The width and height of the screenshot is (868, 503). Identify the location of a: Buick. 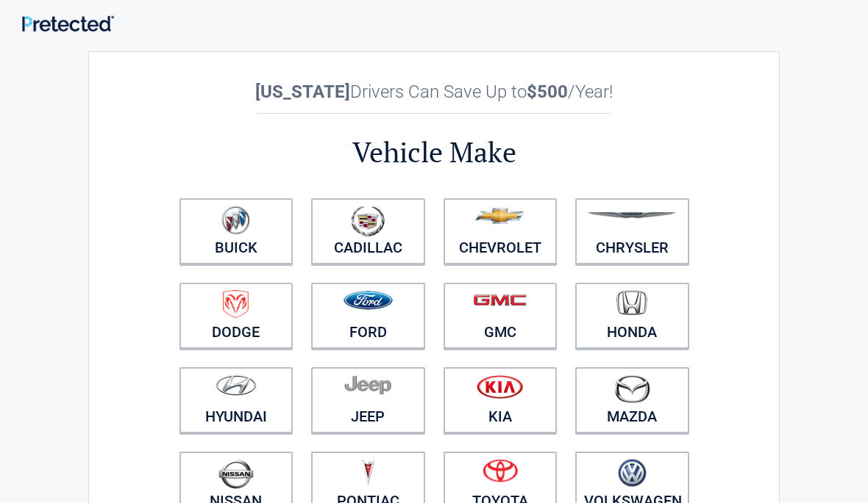
(236, 231).